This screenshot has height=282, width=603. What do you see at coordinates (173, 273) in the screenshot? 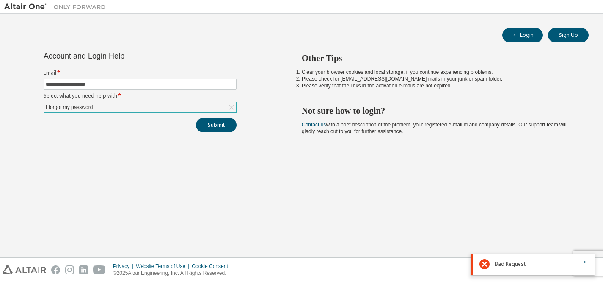
I see `p: © 2025 Altair Engineering, Inc. All Rights Reserved.` at bounding box center [173, 273].